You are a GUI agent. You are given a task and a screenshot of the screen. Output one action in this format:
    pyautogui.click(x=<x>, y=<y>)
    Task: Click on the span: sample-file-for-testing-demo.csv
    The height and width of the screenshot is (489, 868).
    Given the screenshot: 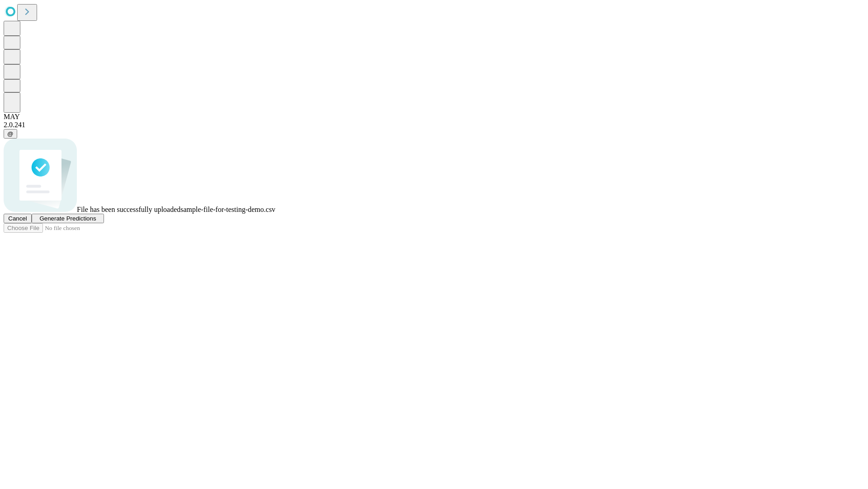 What is the action you would take?
    pyautogui.click(x=228, y=209)
    